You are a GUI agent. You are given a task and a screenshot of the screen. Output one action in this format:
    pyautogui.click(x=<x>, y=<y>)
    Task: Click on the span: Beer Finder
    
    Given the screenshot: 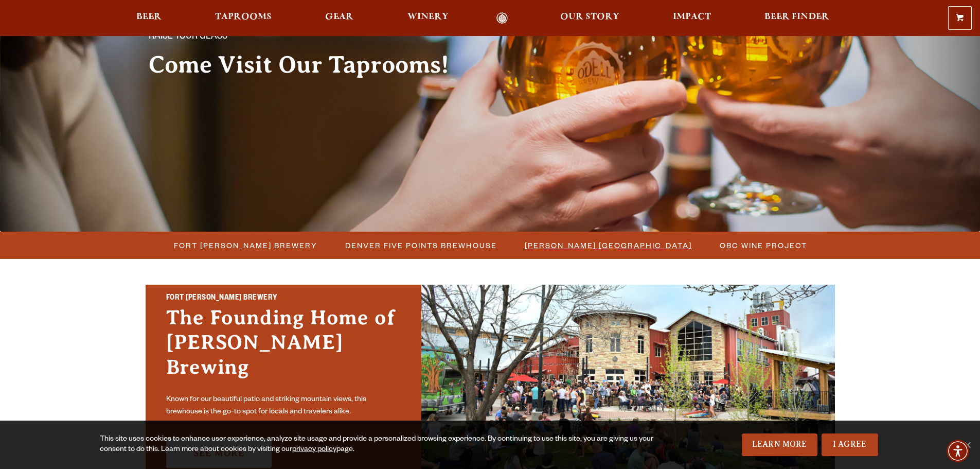 What is the action you would take?
    pyautogui.click(x=797, y=17)
    